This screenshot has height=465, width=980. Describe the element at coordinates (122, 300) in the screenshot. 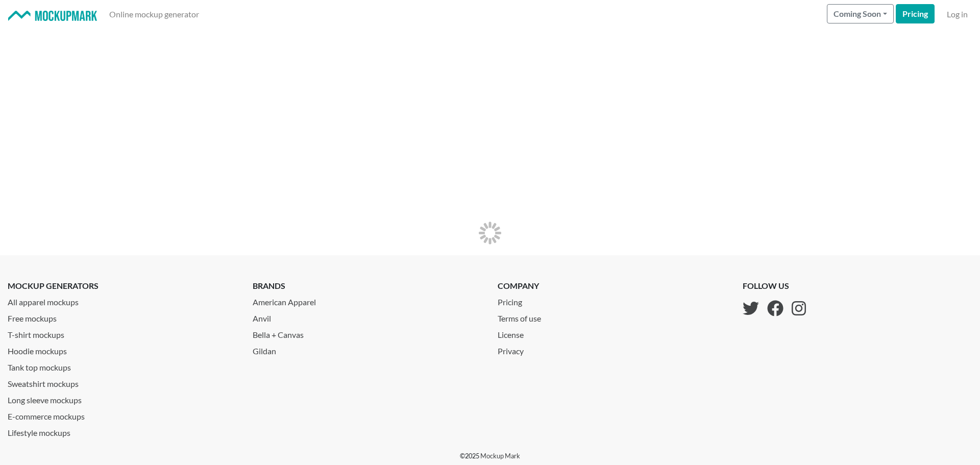

I see `a: All apparel mockups` at that location.